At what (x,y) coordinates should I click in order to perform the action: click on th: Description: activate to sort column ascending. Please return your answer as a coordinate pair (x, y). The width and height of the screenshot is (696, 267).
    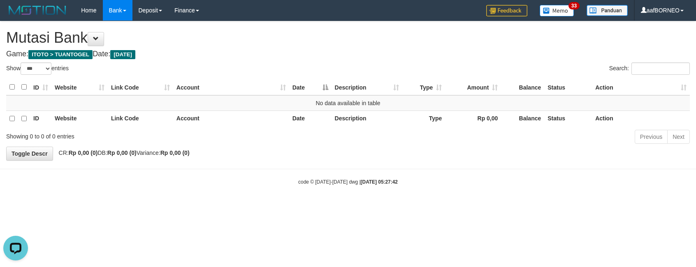
    Looking at the image, I should click on (367, 87).